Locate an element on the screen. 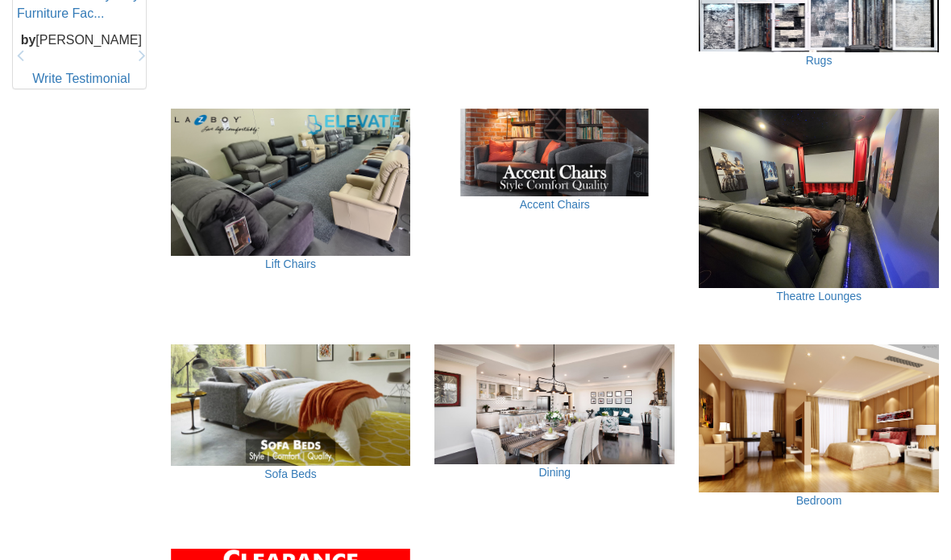  img: Lift Chairs is located at coordinates (291, 183).